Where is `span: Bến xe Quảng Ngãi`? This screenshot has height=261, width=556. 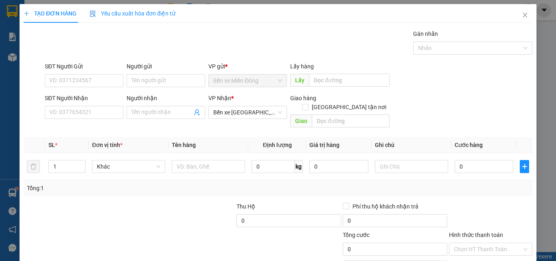
span: Bến xe Quảng Ngãi is located at coordinates (248, 112).